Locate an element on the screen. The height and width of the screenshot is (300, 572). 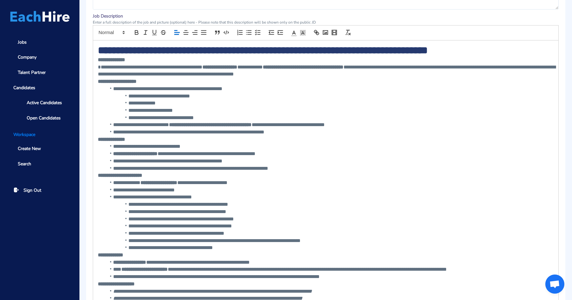
a: Active Candidates is located at coordinates (44, 102).